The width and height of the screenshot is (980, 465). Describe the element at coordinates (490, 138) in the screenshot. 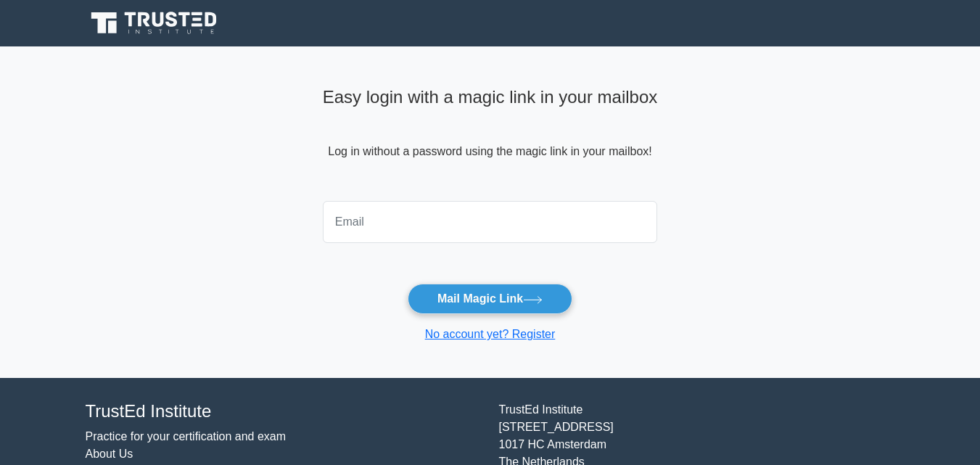

I see `div: Log in without a password using the magic link in your mailbox!` at that location.